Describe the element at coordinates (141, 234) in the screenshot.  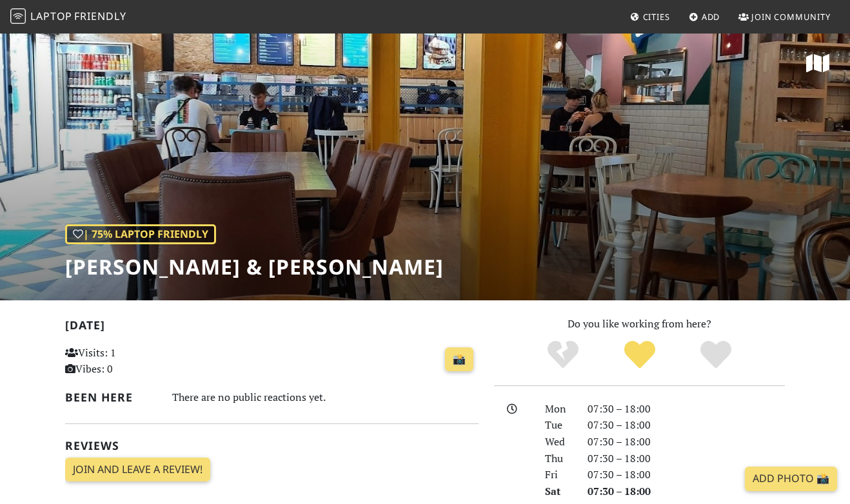
I see `div: | 75% Laptop Friendly` at that location.